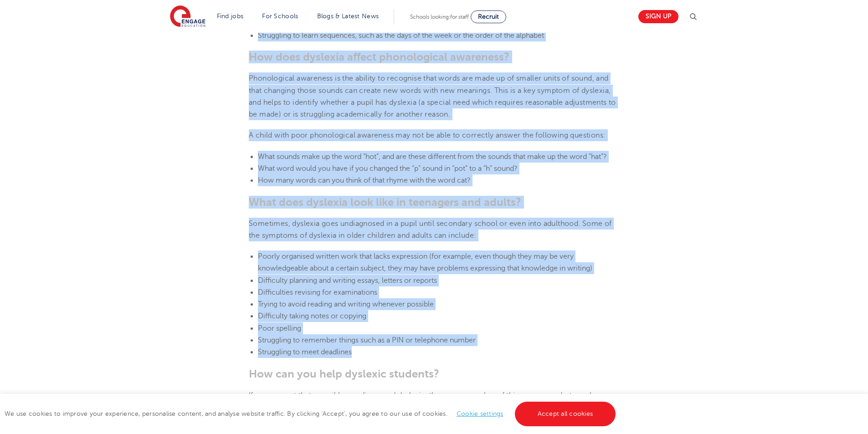 The width and height of the screenshot is (868, 434). What do you see at coordinates (401, 36) in the screenshot?
I see `span: Struggling to learn sequences, such as the days of the week or the order of the alphabet` at bounding box center [401, 36].